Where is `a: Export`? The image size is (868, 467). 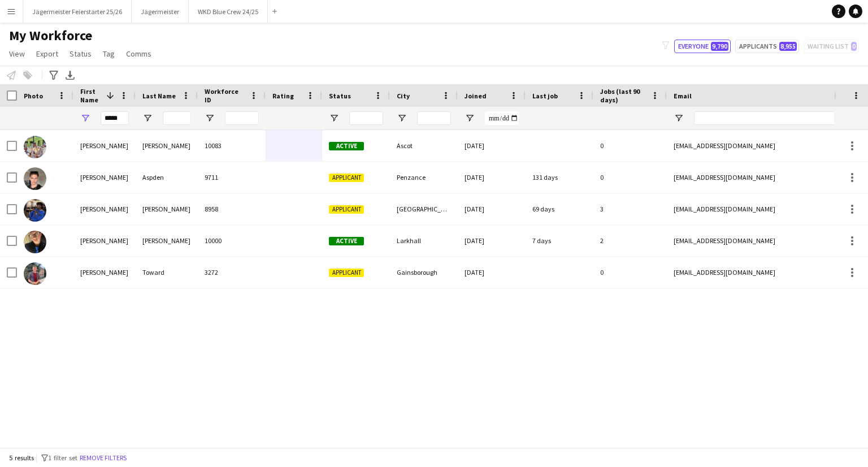 a: Export is located at coordinates (47, 54).